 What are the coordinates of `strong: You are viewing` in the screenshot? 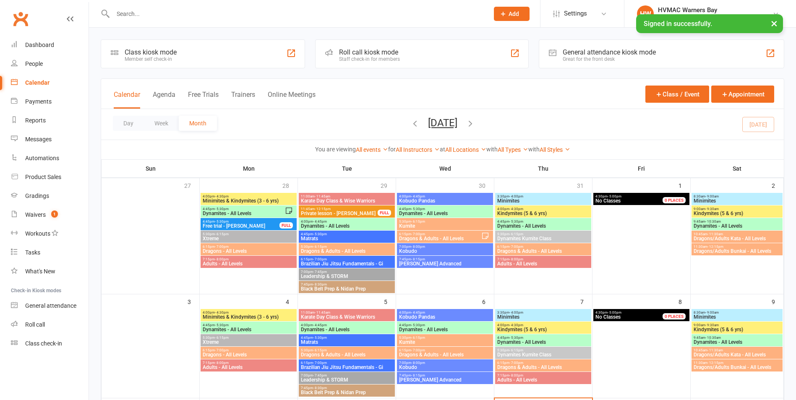 It's located at (335, 149).